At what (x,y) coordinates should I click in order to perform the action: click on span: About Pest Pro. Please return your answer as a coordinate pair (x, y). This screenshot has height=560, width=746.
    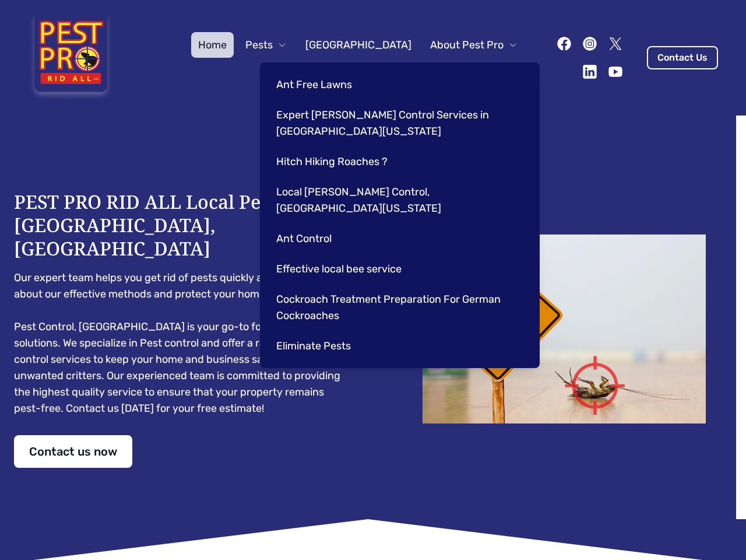
    Looking at the image, I should click on (467, 45).